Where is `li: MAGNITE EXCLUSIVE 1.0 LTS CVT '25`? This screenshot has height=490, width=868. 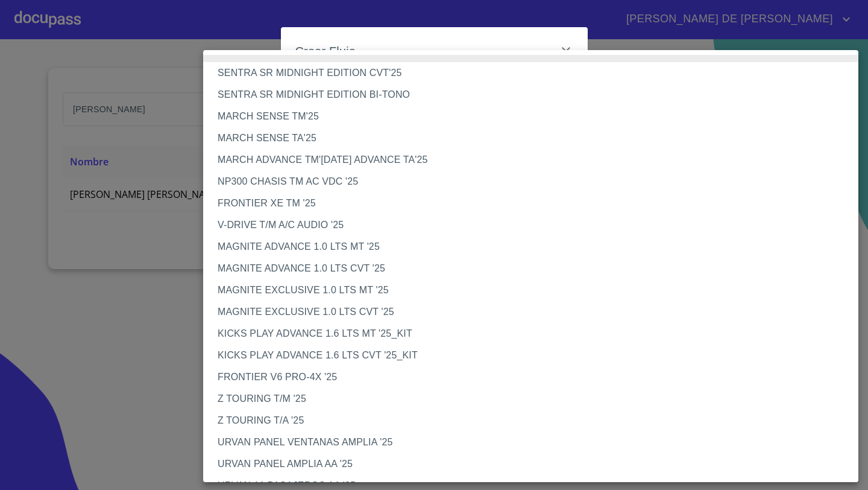
li: MAGNITE EXCLUSIVE 1.0 LTS CVT '25 is located at coordinates (530, 312).